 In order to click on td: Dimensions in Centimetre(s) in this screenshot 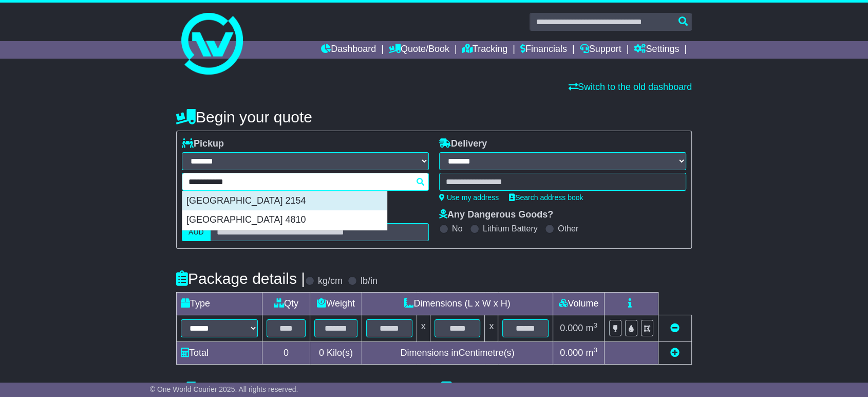, I will do `click(457, 353)`.